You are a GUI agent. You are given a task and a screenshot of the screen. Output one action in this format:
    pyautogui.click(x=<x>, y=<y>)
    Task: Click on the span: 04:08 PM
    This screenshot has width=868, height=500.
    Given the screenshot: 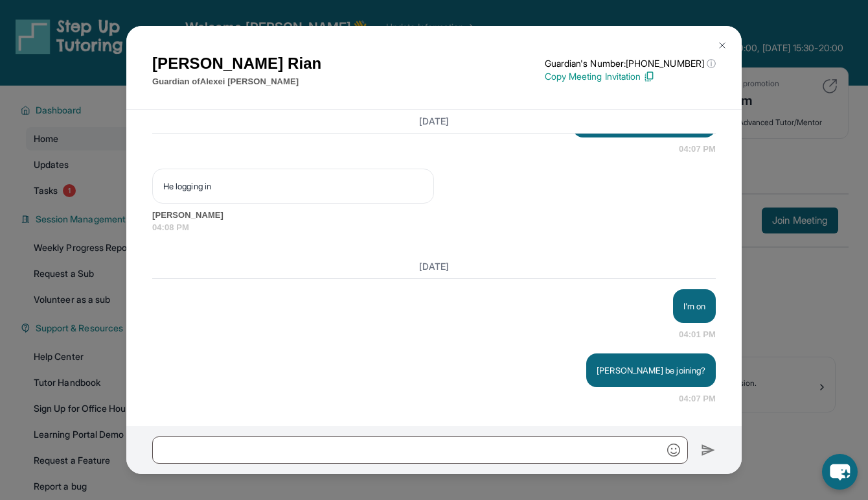 What is the action you would take?
    pyautogui.click(x=434, y=228)
    